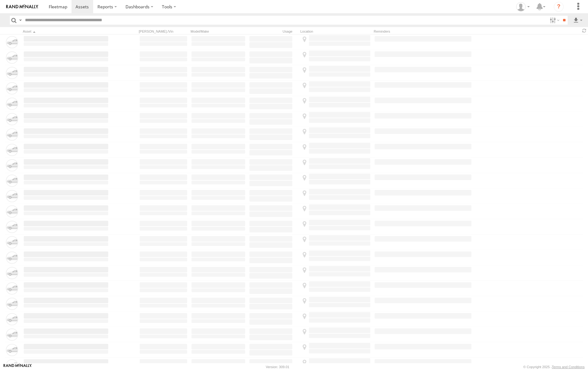 This screenshot has height=370, width=588. What do you see at coordinates (20, 20) in the screenshot?
I see `label: Search Query` at bounding box center [20, 20].